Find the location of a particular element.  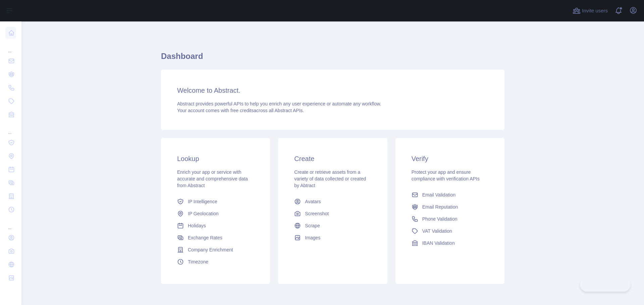

a: Screenshot is located at coordinates (333, 214).